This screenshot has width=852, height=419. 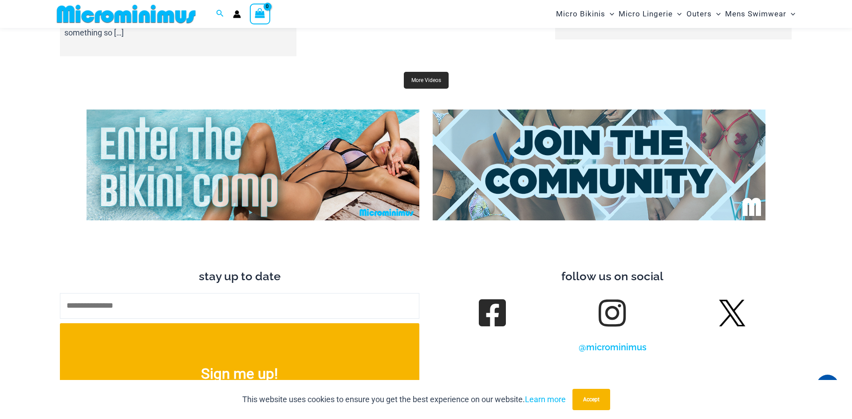 I want to click on span: Mens Swimwear, so click(x=755, y=14).